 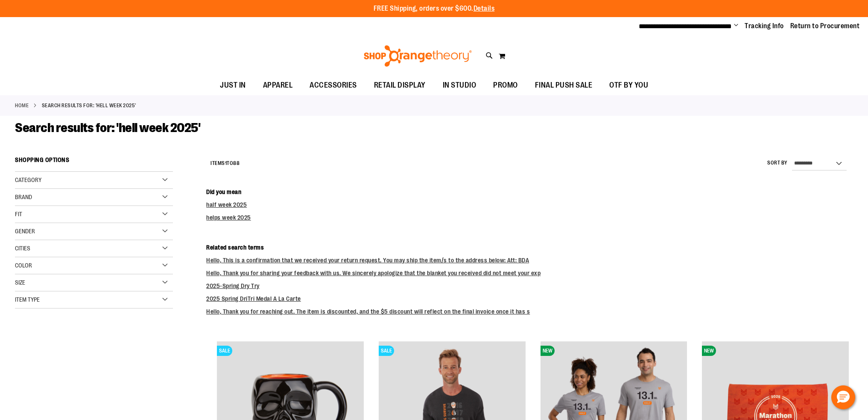 I want to click on dt: Related search terms, so click(x=529, y=247).